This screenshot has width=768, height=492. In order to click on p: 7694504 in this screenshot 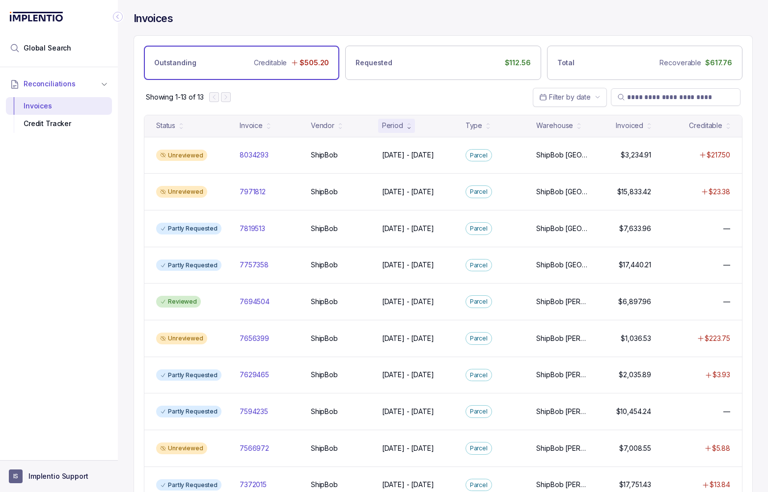, I will do `click(254, 302)`.